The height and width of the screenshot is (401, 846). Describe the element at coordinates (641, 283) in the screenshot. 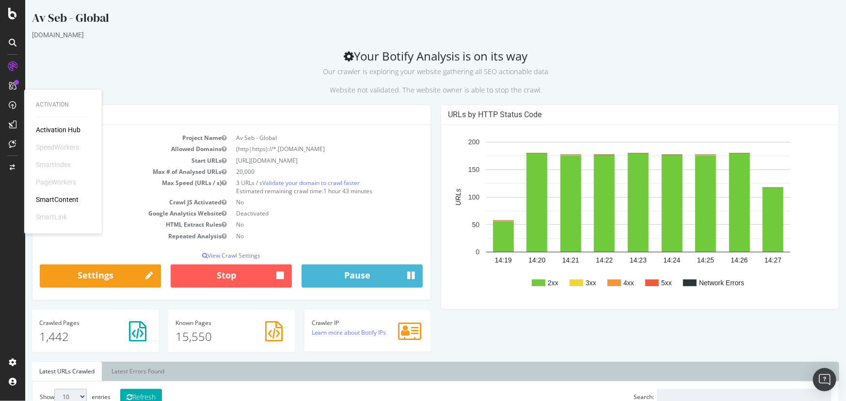

I see `text: 5xx` at that location.